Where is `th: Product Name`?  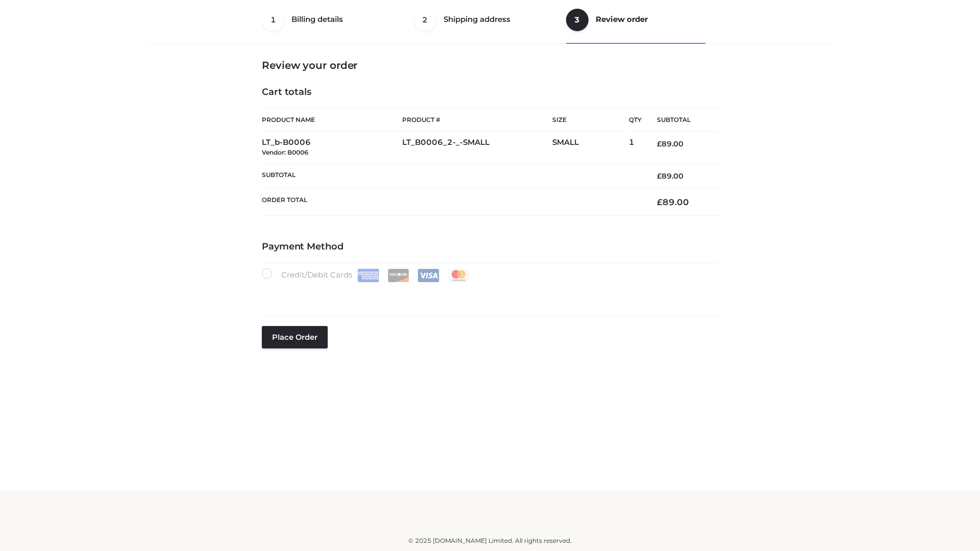
th: Product Name is located at coordinates (332, 120).